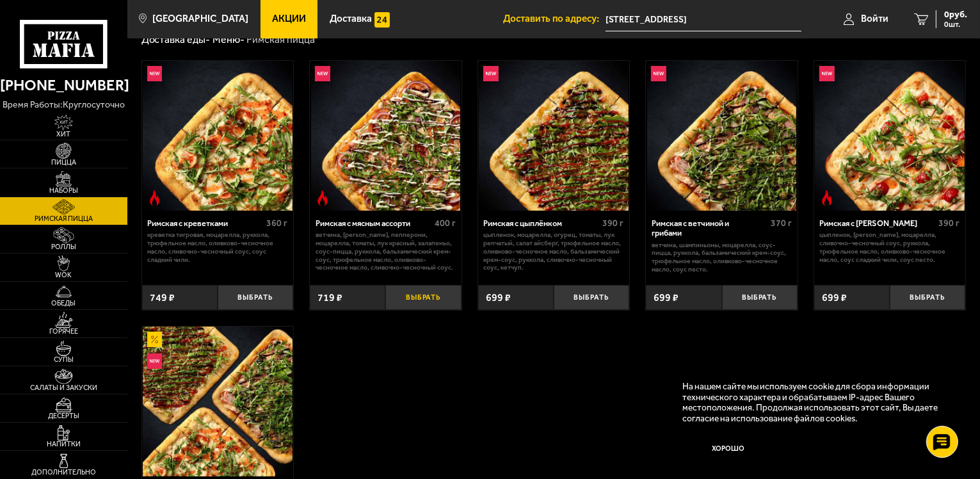 The width and height of the screenshot is (980, 479). What do you see at coordinates (386, 135) in the screenshot?
I see `img: Римская с мясным ассорти` at bounding box center [386, 135].